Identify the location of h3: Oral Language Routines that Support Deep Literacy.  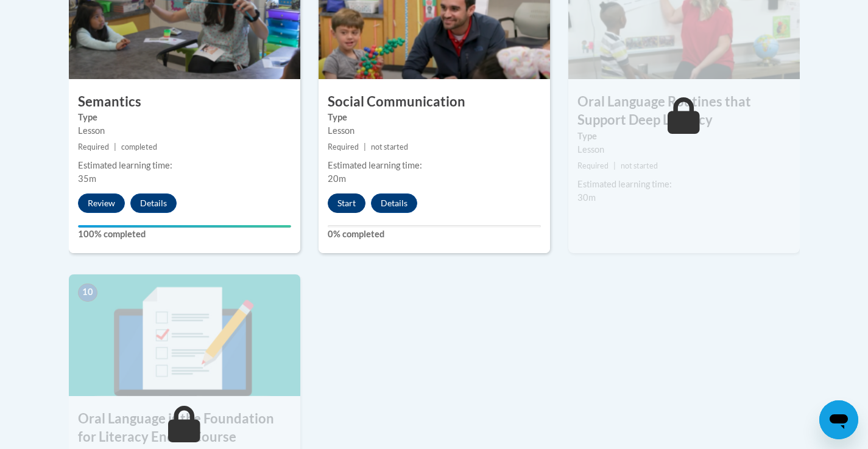
(684, 112).